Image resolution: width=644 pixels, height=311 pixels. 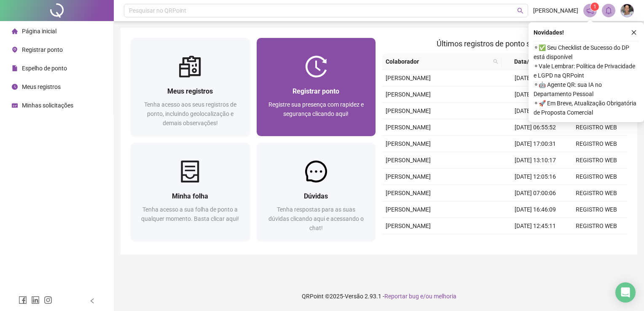 What do you see at coordinates (23, 300) in the screenshot?
I see `span: facebook` at bounding box center [23, 300].